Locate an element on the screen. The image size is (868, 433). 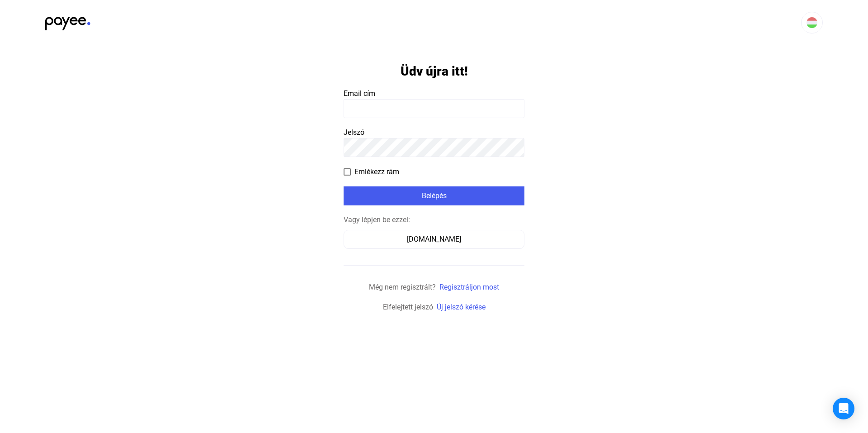
h1: Üdv újra itt! is located at coordinates (434, 71).